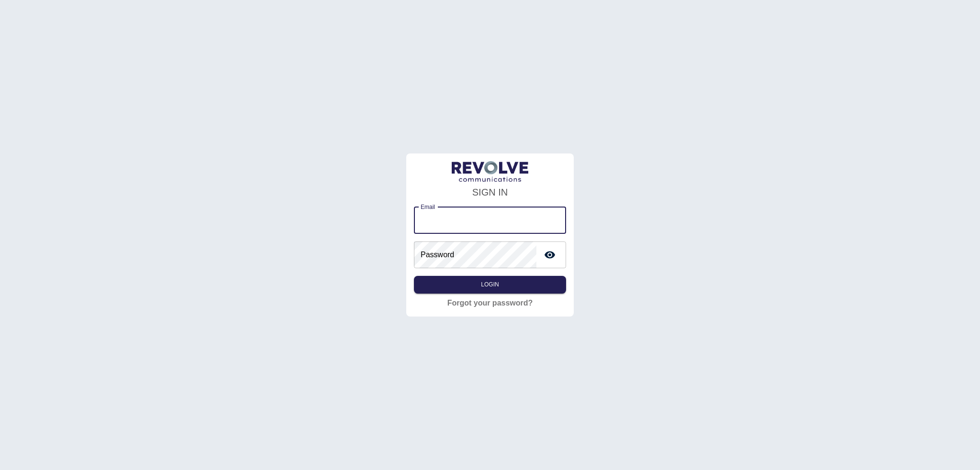  Describe the element at coordinates (490, 303) in the screenshot. I see `a: Forgot your password?` at that location.